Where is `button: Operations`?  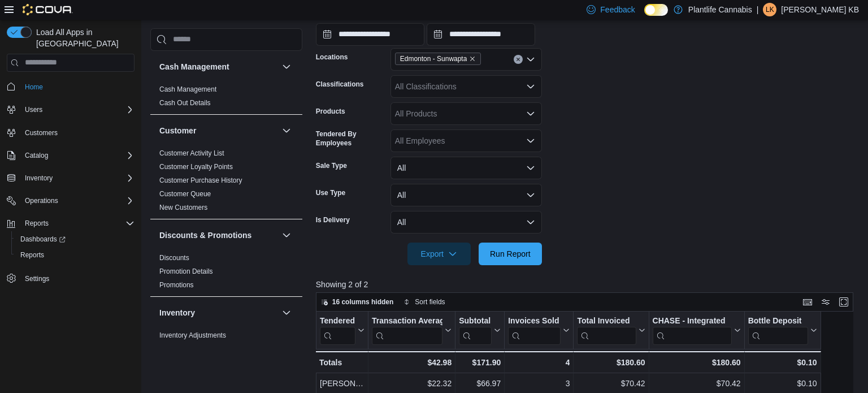 button: Operations is located at coordinates (70, 201).